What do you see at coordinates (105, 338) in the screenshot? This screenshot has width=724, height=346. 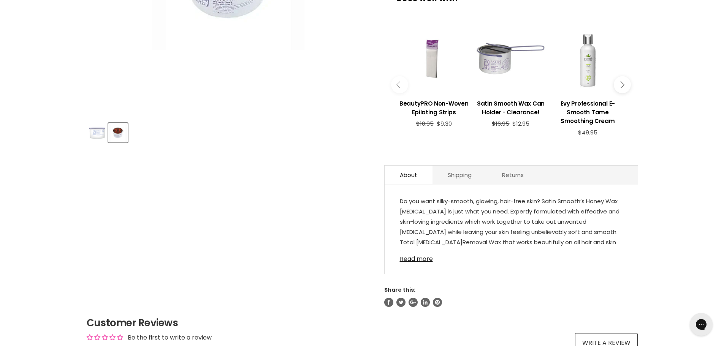 I see `div: Average rating is 0.00 stars` at bounding box center [105, 338].